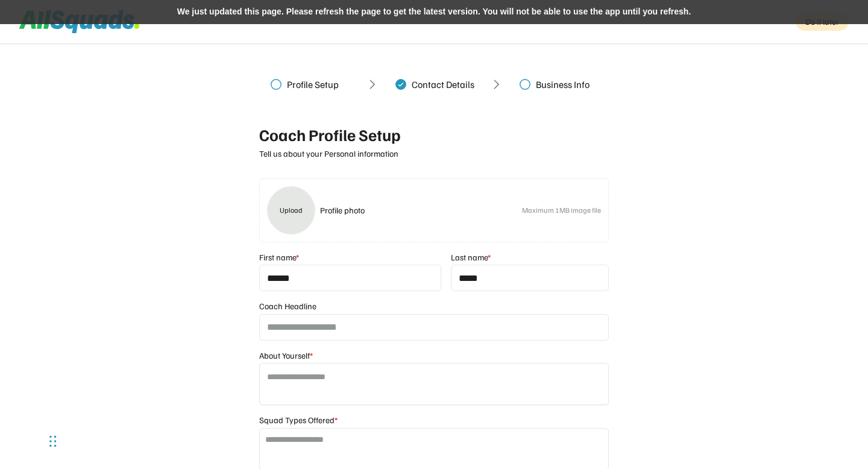 This screenshot has width=868, height=469. I want to click on div: Profile photo, so click(419, 210).